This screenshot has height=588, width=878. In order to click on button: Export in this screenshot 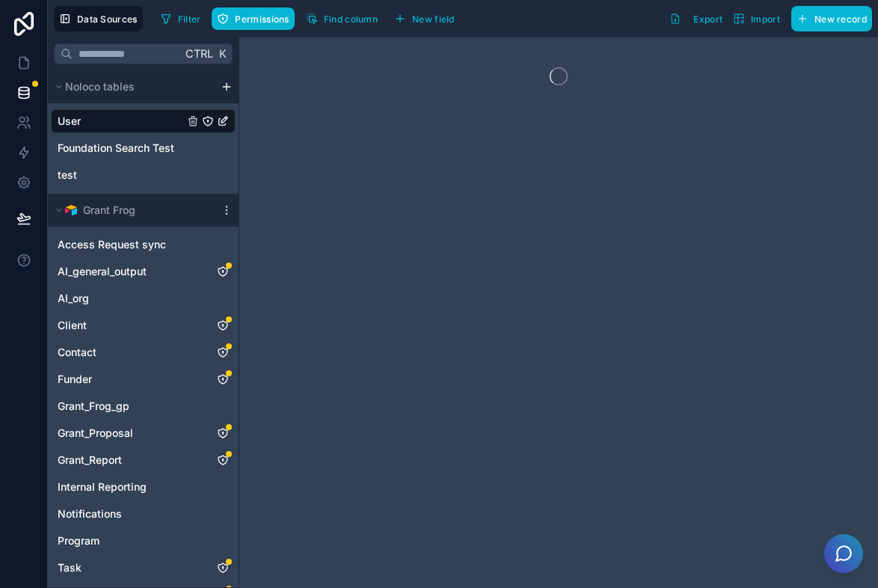, I will do `click(696, 19)`.